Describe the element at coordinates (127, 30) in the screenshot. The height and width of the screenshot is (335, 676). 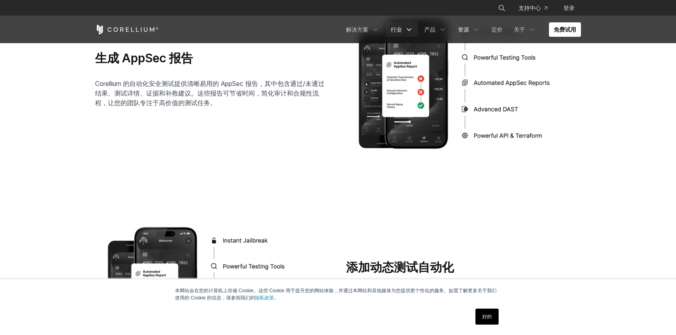
I see `a: 科雷利姆之家` at that location.